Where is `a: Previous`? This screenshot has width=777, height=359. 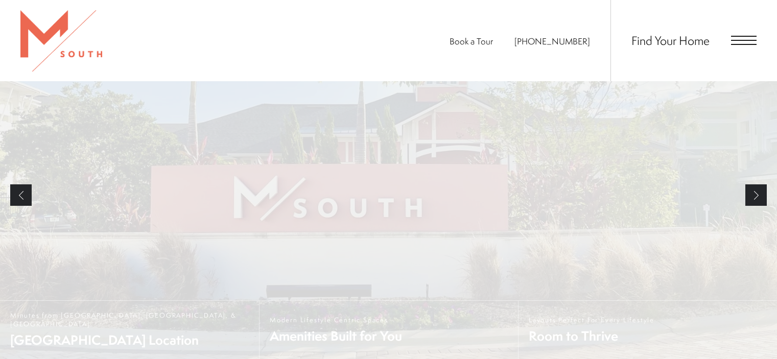 a: Previous is located at coordinates (21, 195).